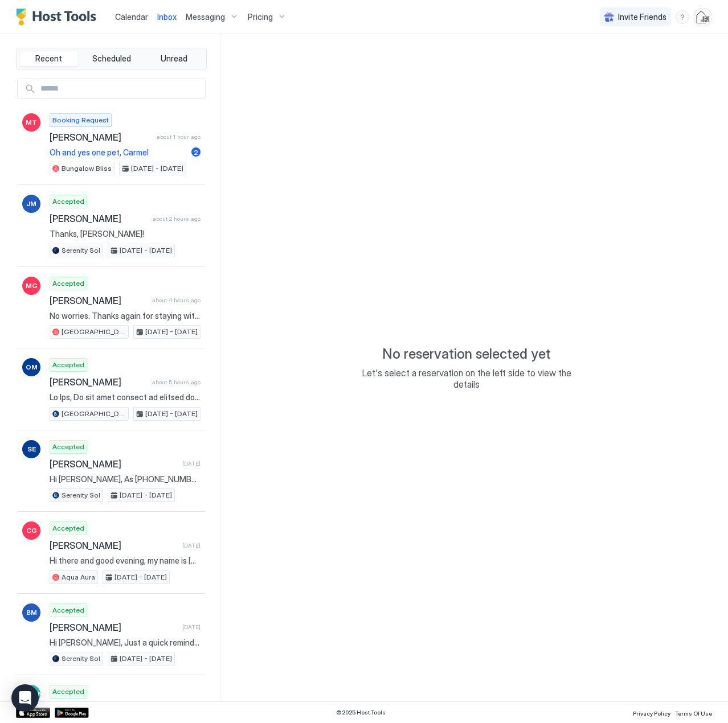 This screenshot has width=728, height=723. What do you see at coordinates (642, 17) in the screenshot?
I see `span: Invite Friends` at bounding box center [642, 17].